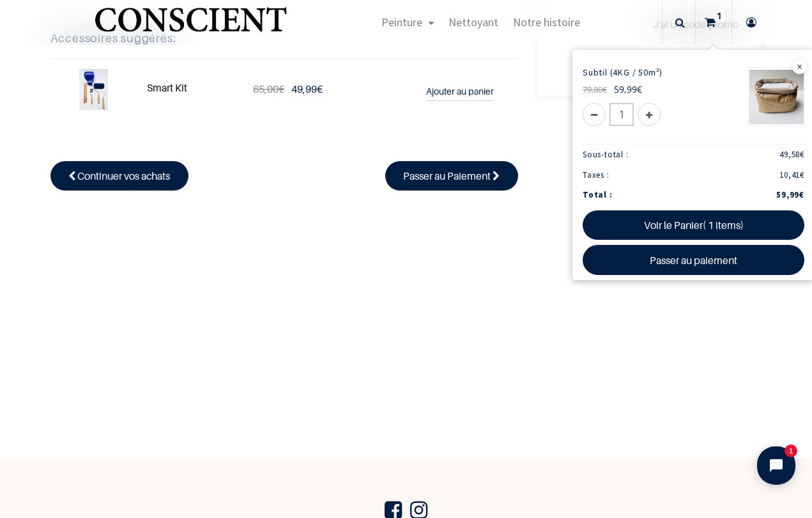 This screenshot has height=518, width=812. I want to click on strong: Total :, so click(598, 194).